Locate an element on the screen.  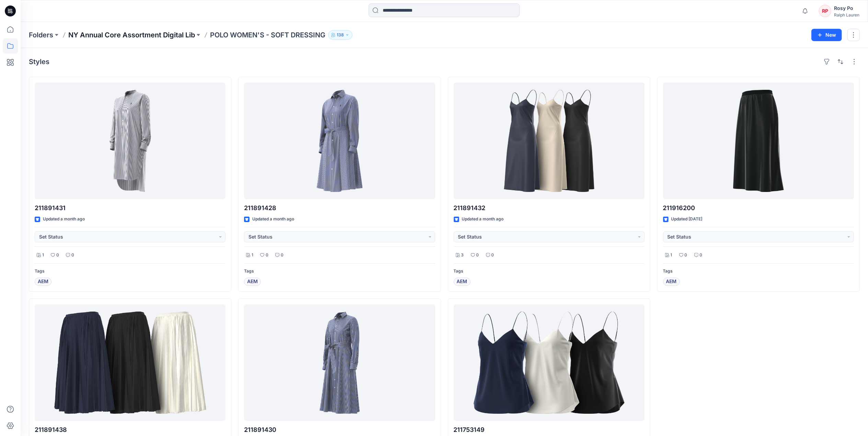
p: 211891432 is located at coordinates (549, 208).